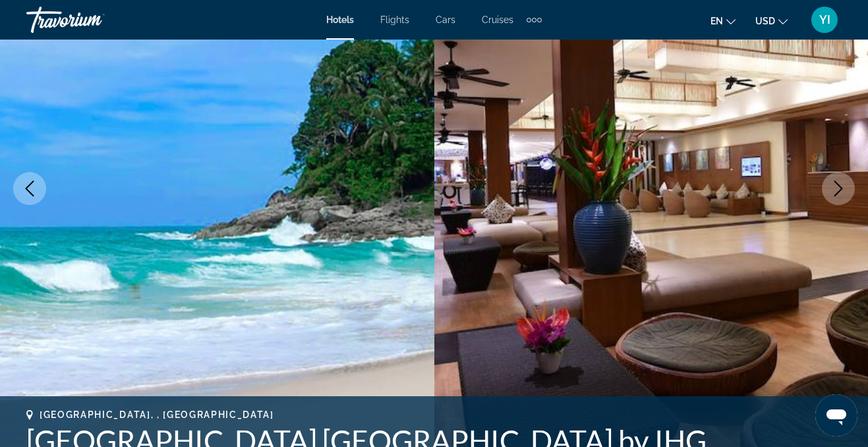 The height and width of the screenshot is (447, 868). I want to click on span: USD, so click(765, 21).